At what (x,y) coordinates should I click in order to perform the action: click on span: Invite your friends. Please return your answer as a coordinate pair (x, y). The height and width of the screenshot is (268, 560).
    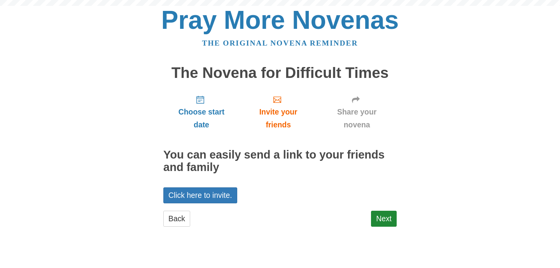
    Looking at the image, I should click on (278, 118).